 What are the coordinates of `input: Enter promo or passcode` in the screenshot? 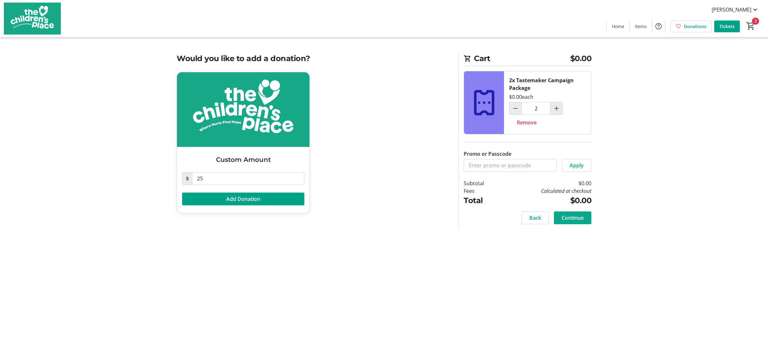 It's located at (510, 165).